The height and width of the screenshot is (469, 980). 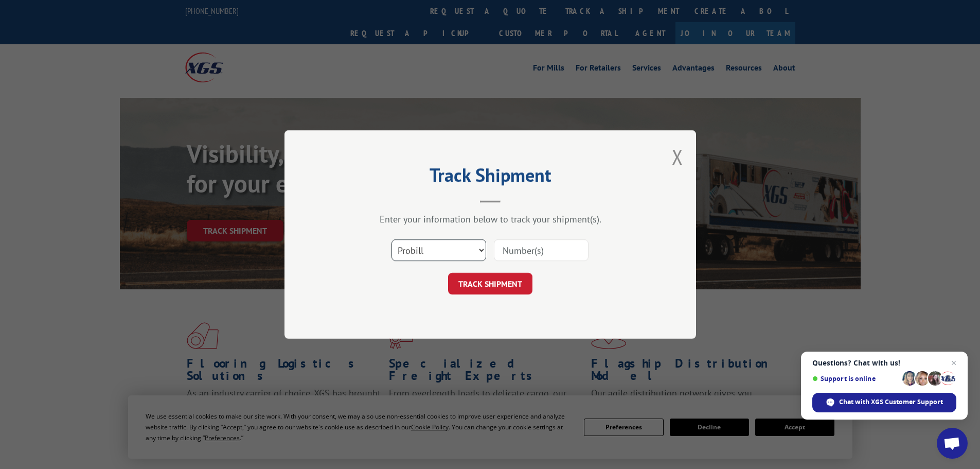 What do you see at coordinates (490, 219) in the screenshot?
I see `div: Enter your information below to track your shipment(s).` at bounding box center [490, 219].